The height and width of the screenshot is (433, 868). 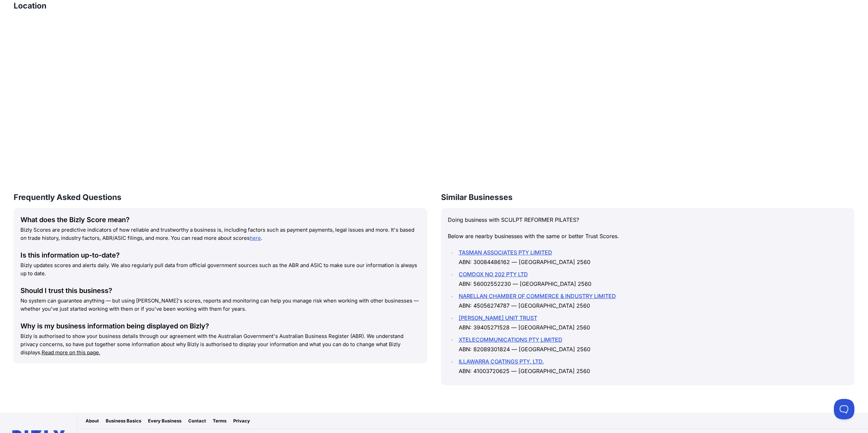 I want to click on div: Should I trust this business?, so click(x=220, y=291).